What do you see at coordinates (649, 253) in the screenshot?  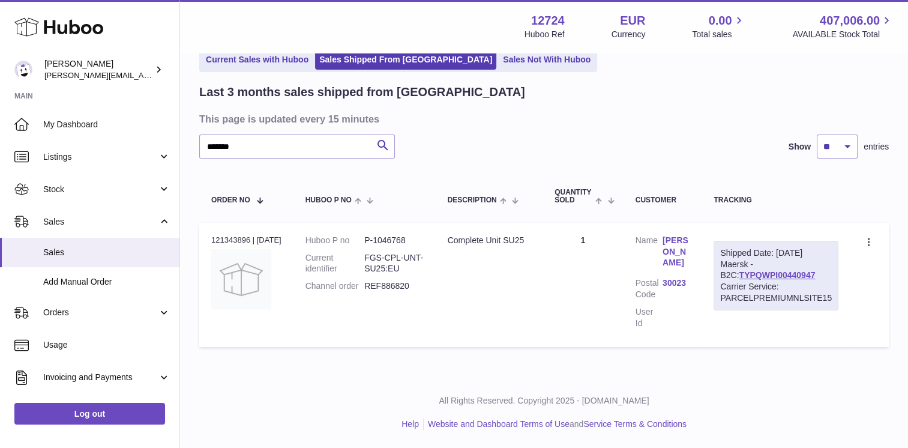 I see `dt: Name` at bounding box center [649, 253].